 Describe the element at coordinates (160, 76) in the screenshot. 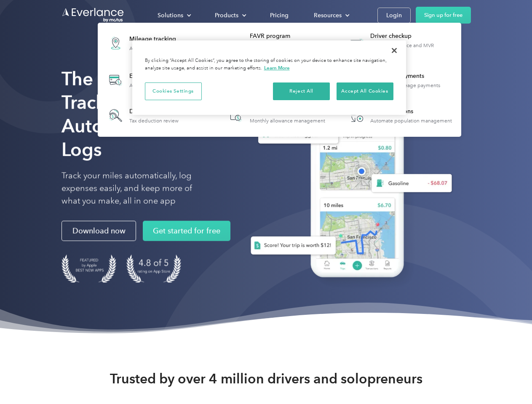

I see `div: Expense tracking` at that location.